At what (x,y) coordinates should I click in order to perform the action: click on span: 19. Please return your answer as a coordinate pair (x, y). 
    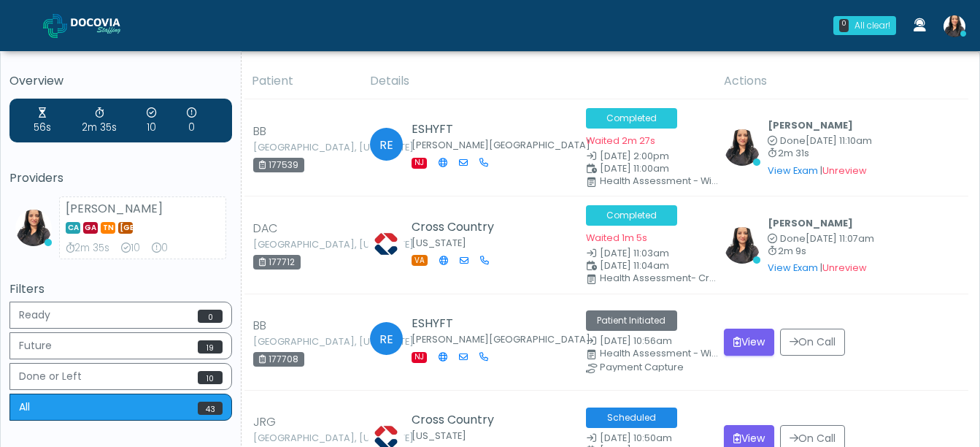
    Looking at the image, I should click on (210, 347).